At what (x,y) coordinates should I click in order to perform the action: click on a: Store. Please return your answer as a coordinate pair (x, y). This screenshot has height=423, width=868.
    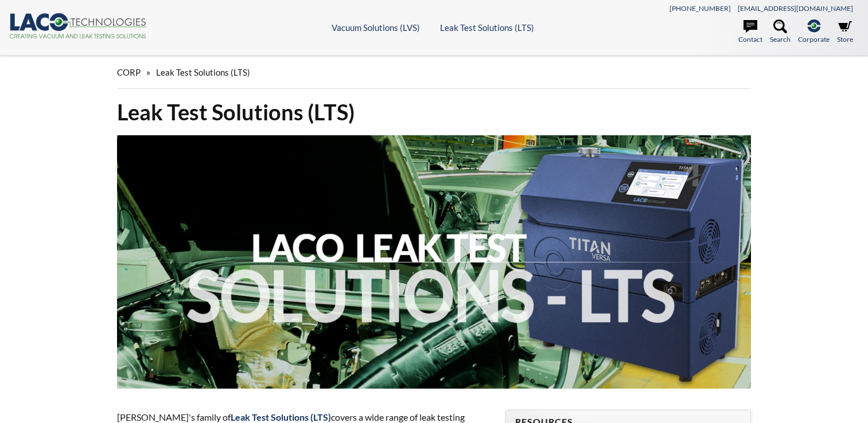
    Looking at the image, I should click on (845, 32).